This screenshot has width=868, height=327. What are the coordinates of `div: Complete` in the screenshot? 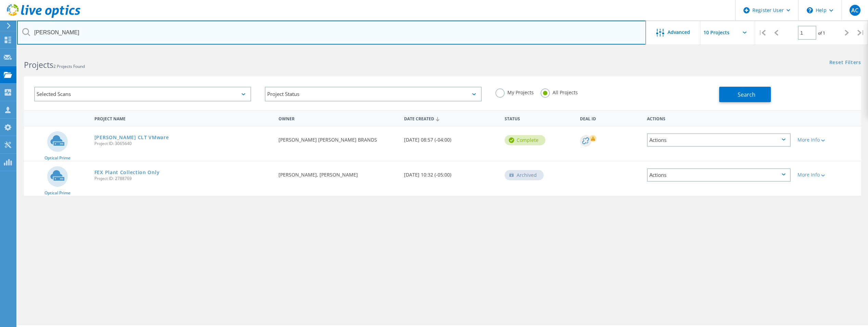 It's located at (525, 140).